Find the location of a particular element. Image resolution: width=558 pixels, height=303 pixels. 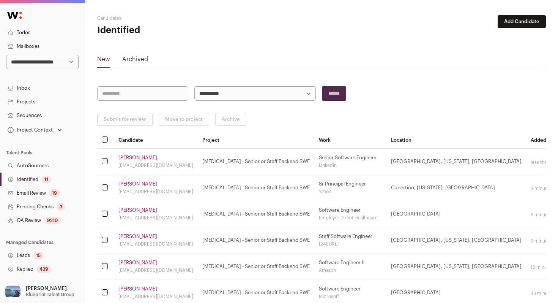

div: Amazon is located at coordinates (350, 270).